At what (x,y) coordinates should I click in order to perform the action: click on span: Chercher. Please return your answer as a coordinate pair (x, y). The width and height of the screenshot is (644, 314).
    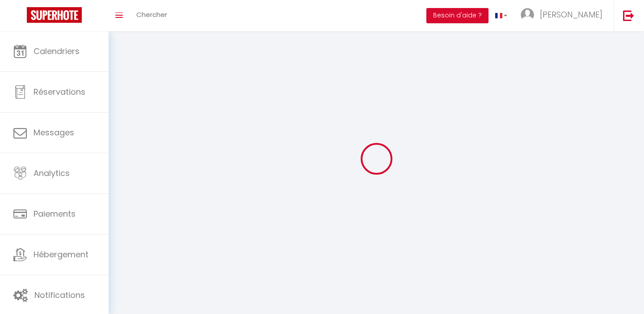
    Looking at the image, I should click on (152, 14).